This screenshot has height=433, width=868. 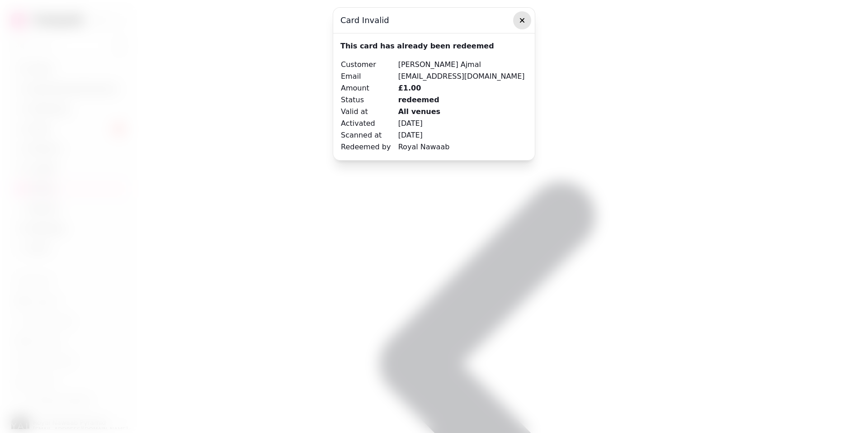 What do you see at coordinates (417, 46) in the screenshot?
I see `strong: This card has already been redeemed` at bounding box center [417, 46].